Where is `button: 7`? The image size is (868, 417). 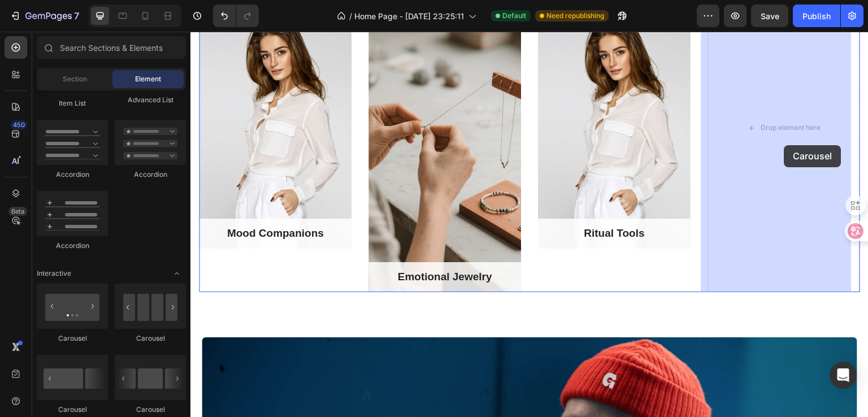
button: 7 is located at coordinates (44, 16).